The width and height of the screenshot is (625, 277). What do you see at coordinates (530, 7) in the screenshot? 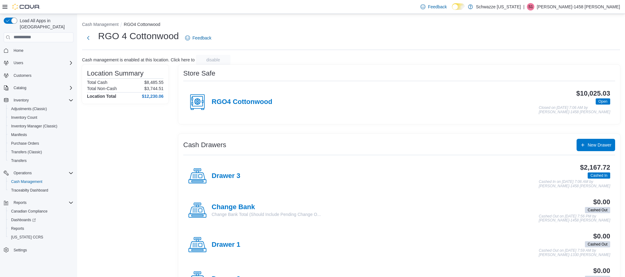
I see `span: S1` at bounding box center [530, 7].